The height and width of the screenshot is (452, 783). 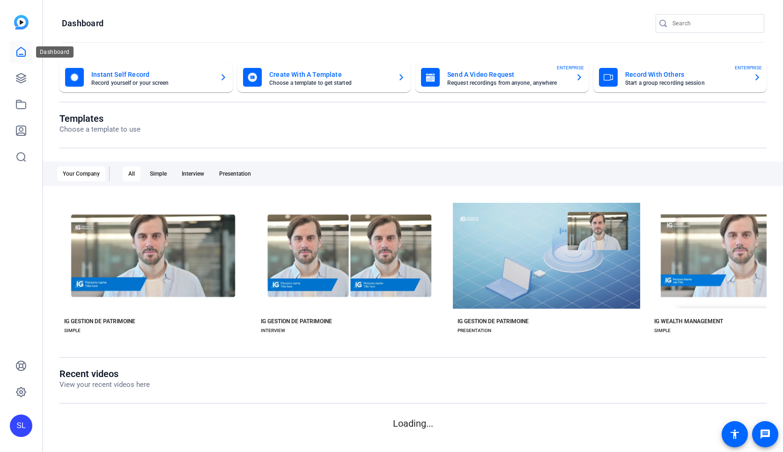 What do you see at coordinates (686, 83) in the screenshot?
I see `mat-card-subtitle: Start a group recording session` at bounding box center [686, 83].